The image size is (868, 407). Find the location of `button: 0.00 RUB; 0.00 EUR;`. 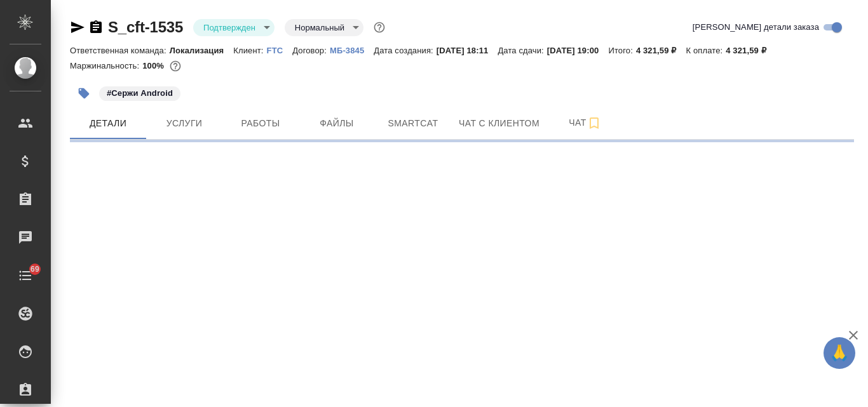

button: 0.00 RUB; 0.00 EUR; is located at coordinates (176, 66).